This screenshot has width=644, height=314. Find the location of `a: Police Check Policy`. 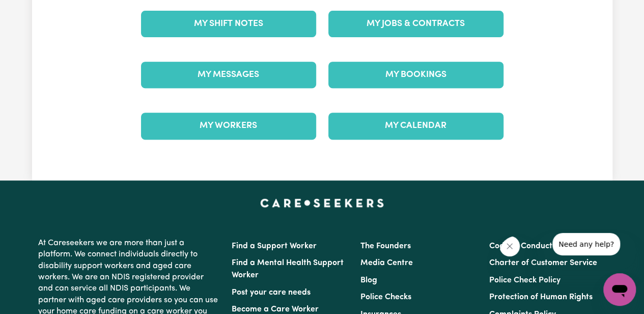

a: Police Check Policy is located at coordinates (525, 280).